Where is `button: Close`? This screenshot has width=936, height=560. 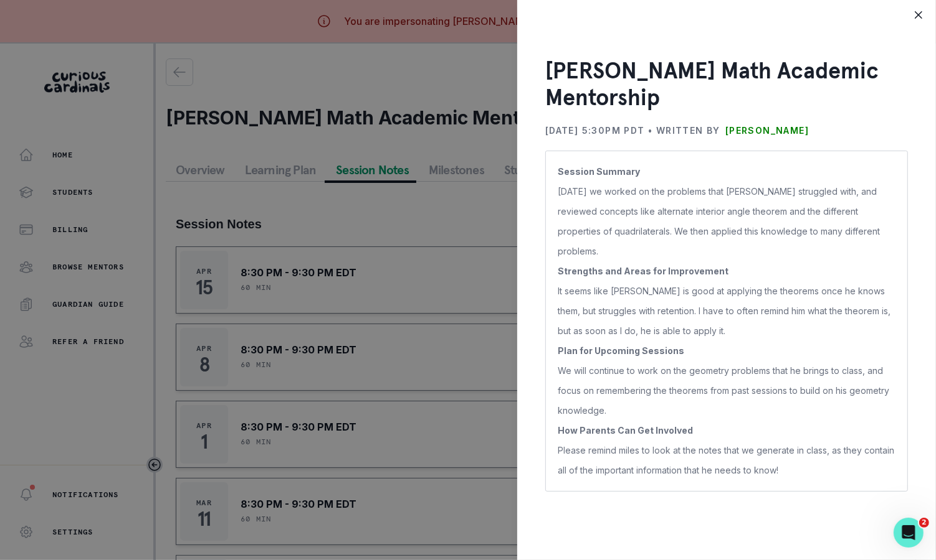
button: Close is located at coordinates (918, 15).